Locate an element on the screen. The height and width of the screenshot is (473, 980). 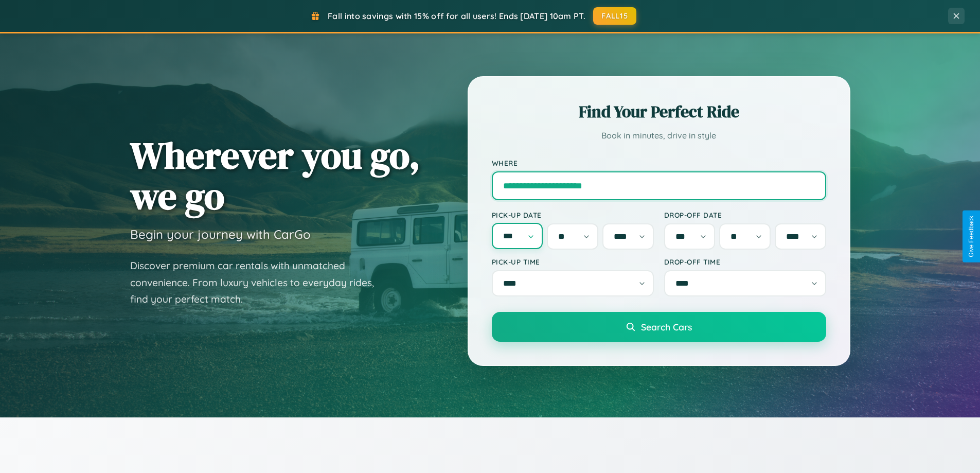
span: Search Cars is located at coordinates (666, 326).